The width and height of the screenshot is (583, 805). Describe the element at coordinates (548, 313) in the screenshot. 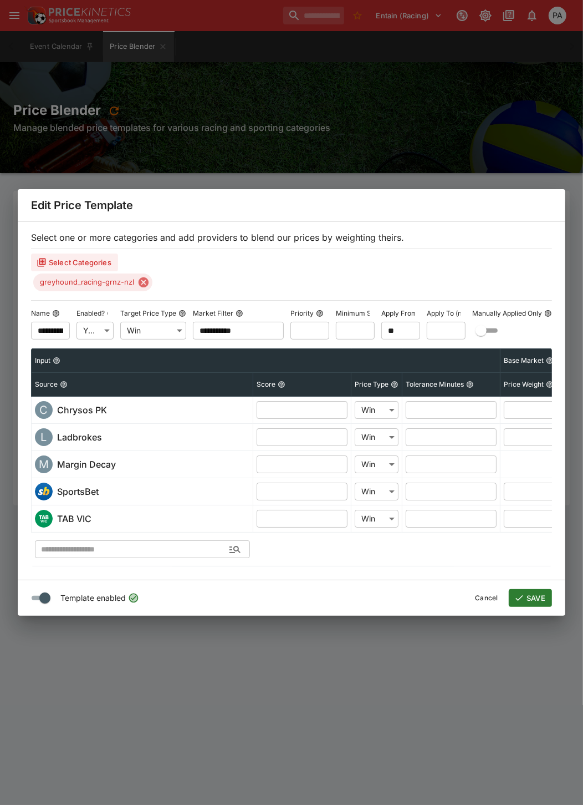

I see `button: Manually Applied Only` at that location.